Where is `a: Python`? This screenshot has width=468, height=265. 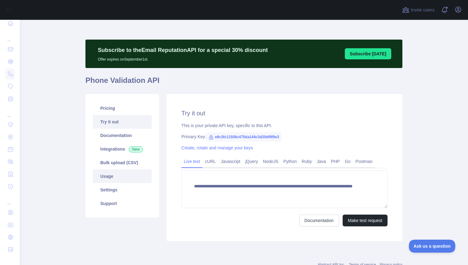
a: Python is located at coordinates (290, 162).